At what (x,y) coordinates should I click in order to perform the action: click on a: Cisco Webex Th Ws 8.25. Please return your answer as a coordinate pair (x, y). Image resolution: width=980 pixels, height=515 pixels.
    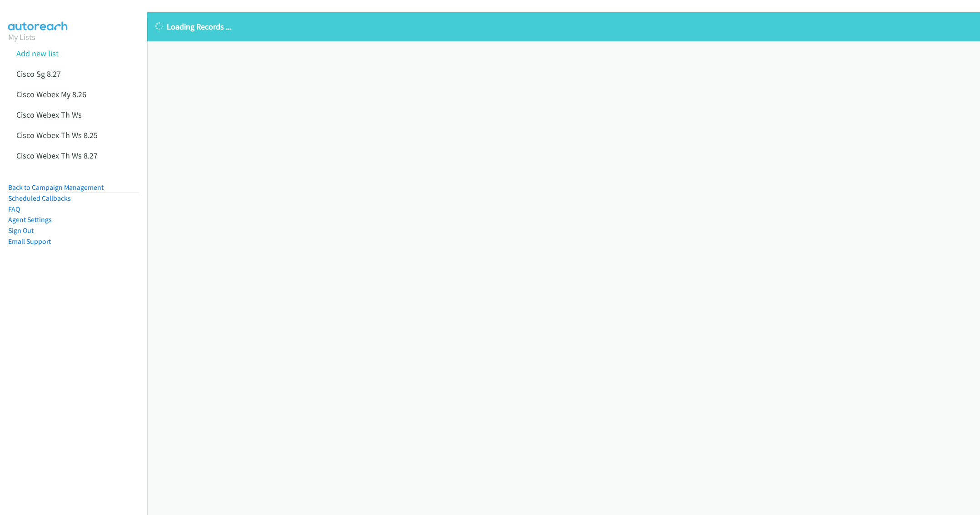
    Looking at the image, I should click on (57, 135).